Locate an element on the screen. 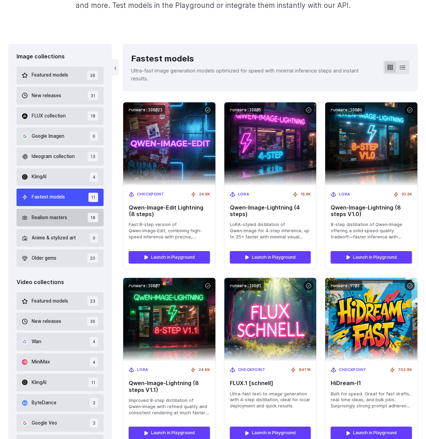  button: New releases 31 is located at coordinates (60, 96).